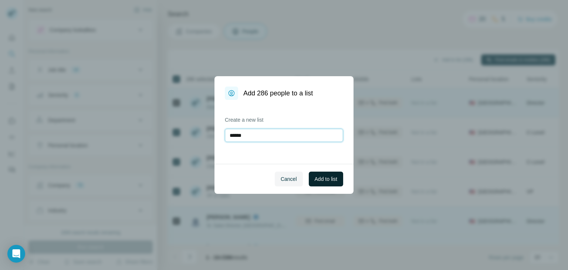 This screenshot has width=568, height=270. Describe the element at coordinates (278, 93) in the screenshot. I see `h1: Add 286 people to a list` at that location.